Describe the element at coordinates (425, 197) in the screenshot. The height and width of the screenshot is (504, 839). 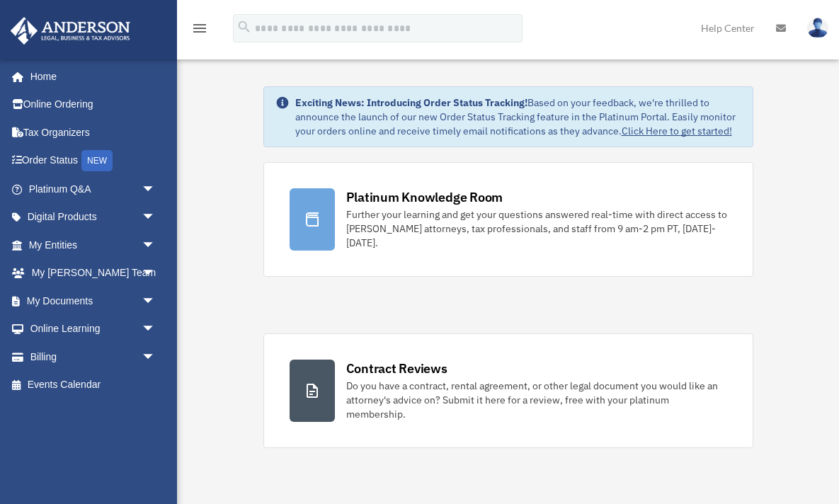
I see `div: Platinum Knowledge Room` at that location.